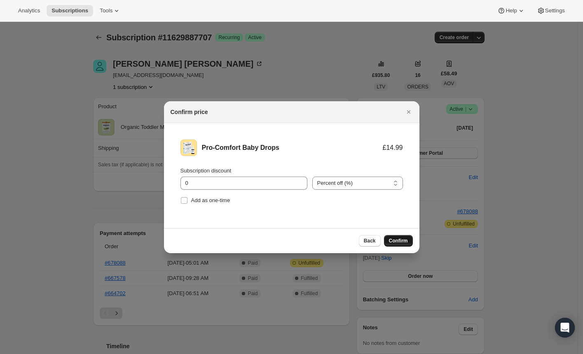 Image resolution: width=583 pixels, height=354 pixels. Describe the element at coordinates (206, 171) in the screenshot. I see `span: Subscription discount` at that location.